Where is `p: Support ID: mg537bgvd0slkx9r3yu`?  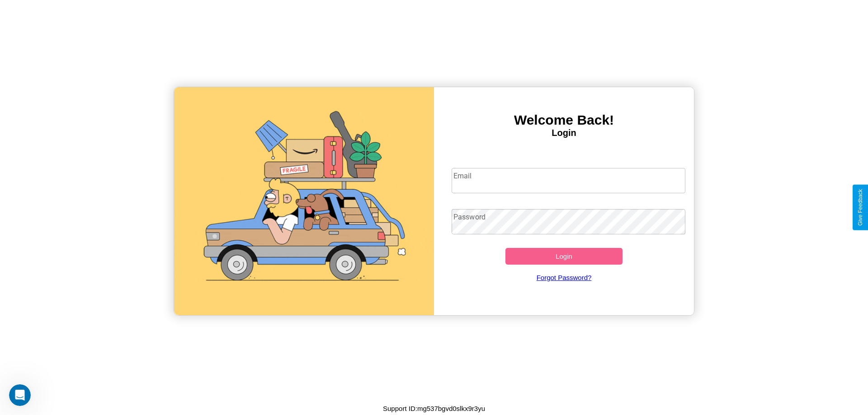 p: Support ID: mg537bgvd0slkx9r3yu is located at coordinates (434, 408).